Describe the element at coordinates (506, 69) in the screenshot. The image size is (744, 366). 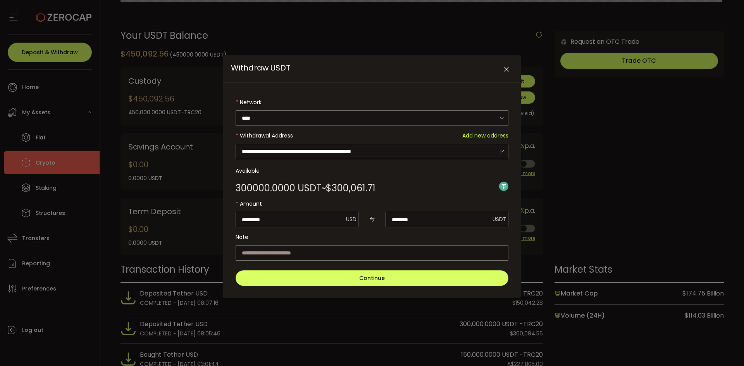
I see `button: Close` at that location.